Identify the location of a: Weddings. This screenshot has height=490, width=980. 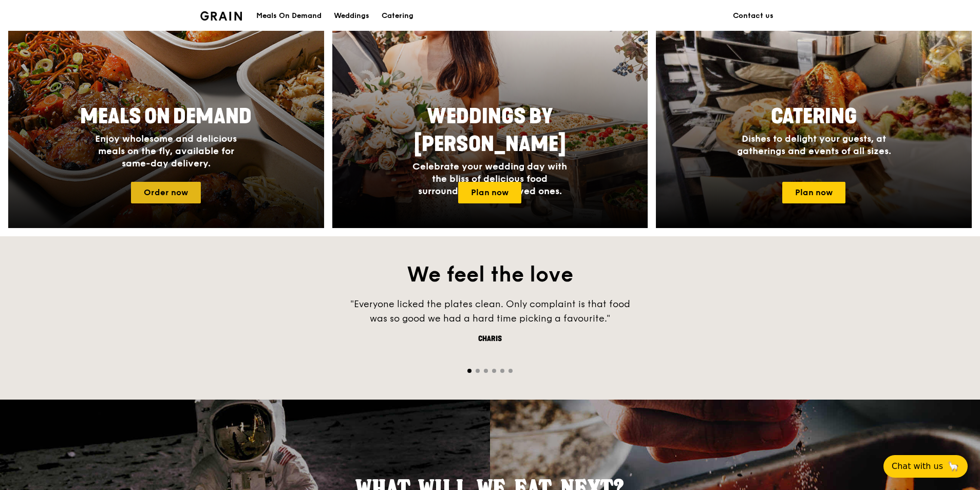
(351, 16).